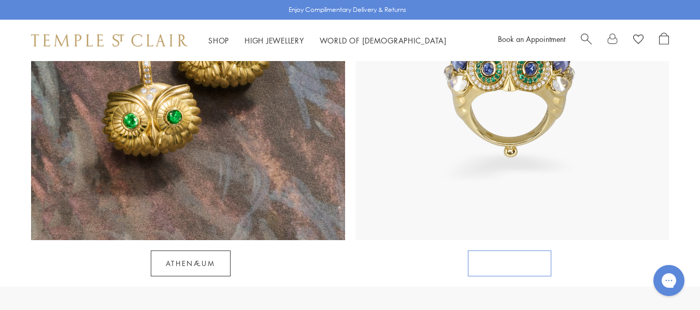  I want to click on a: Book an Appointment, so click(532, 39).